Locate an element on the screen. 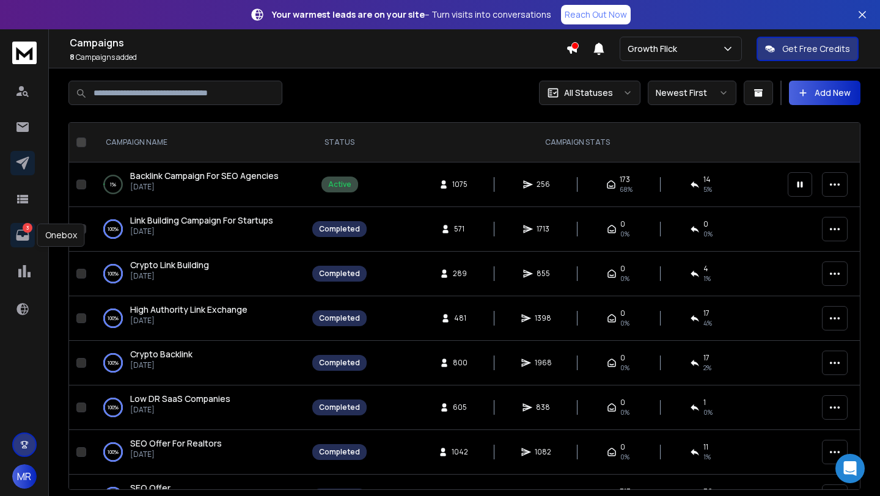 The image size is (880, 496). a: 3 is located at coordinates (23, 235).